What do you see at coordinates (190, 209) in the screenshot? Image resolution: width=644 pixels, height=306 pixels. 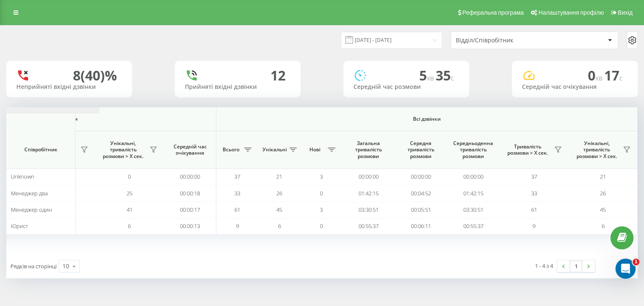 I see `td: 00:00:17` at bounding box center [190, 209].